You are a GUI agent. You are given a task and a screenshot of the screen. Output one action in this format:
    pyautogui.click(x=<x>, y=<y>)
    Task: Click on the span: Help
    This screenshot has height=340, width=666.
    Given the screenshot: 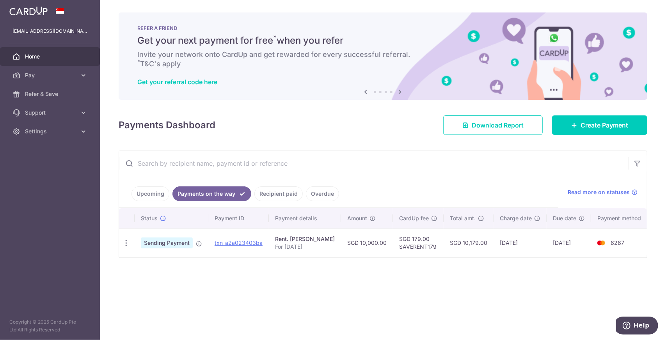 What is the action you would take?
    pyautogui.click(x=25, y=9)
    